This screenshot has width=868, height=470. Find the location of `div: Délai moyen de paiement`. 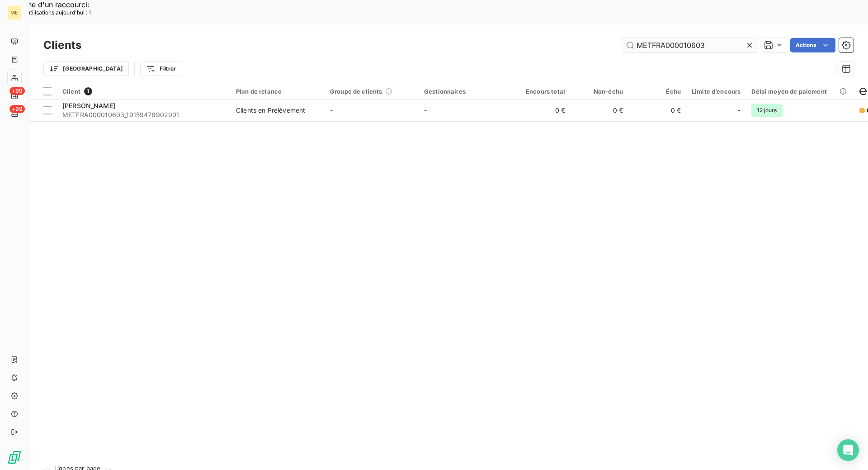

div: Délai moyen de paiement is located at coordinates (800, 91).